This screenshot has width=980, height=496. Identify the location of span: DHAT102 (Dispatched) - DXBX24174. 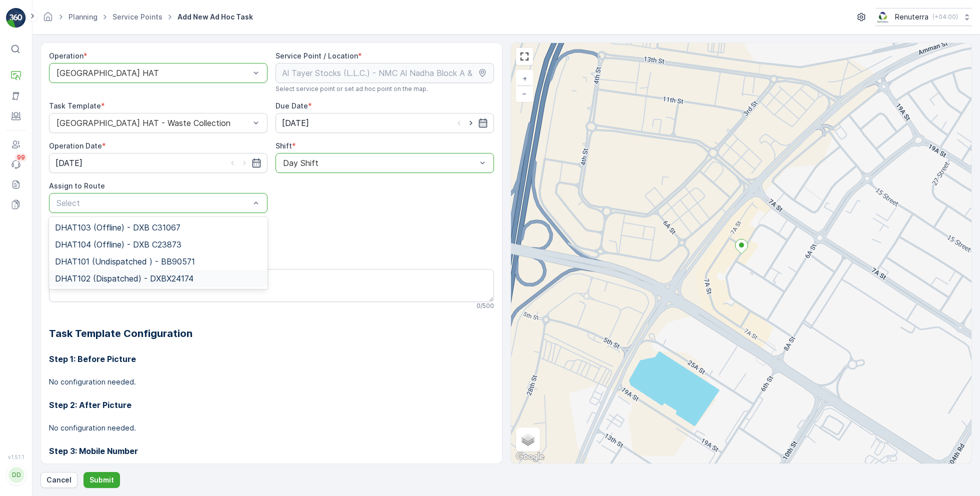
(124, 279).